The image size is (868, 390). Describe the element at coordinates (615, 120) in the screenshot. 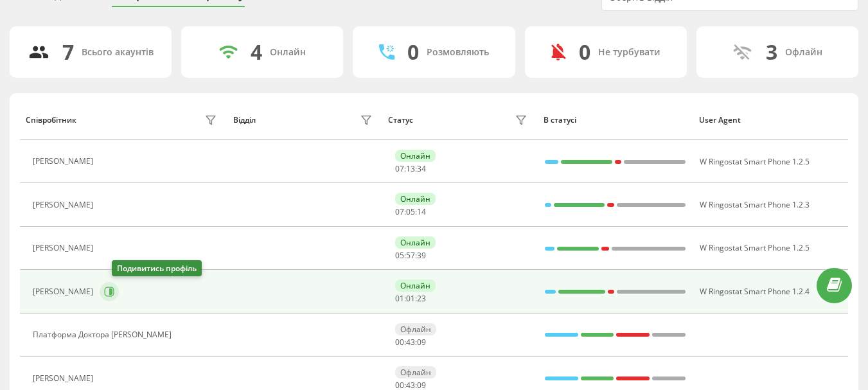

I see `div: В статусі` at that location.